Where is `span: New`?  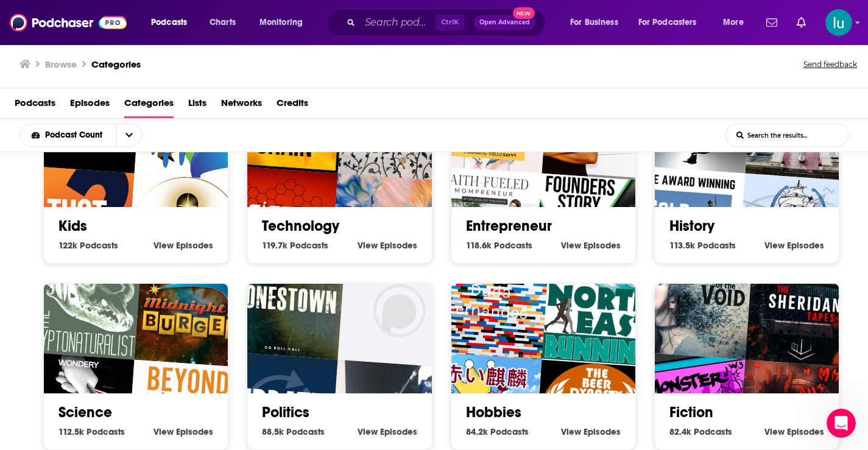 span: New is located at coordinates (524, 13).